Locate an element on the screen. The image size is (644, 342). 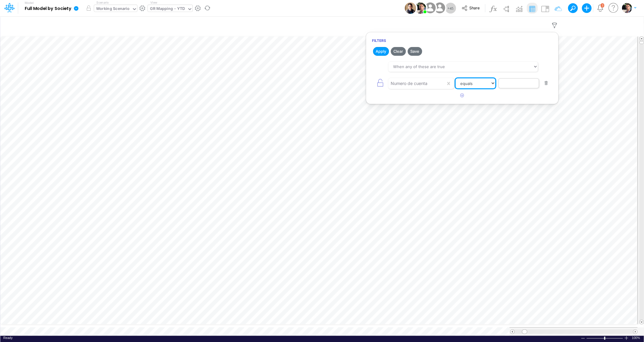
div: Working Scenario is located at coordinates (113, 9).